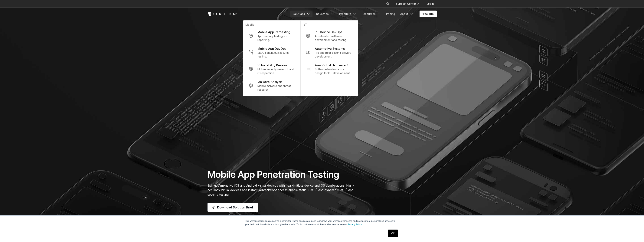 This screenshot has height=242, width=644. I want to click on a: Support Center, so click(407, 4).